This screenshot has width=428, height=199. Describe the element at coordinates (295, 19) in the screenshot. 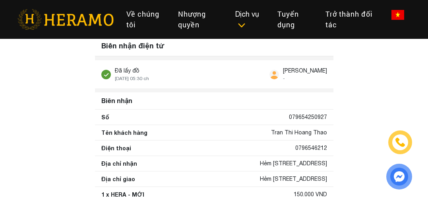

I see `a: Tuyển dụng` at that location.